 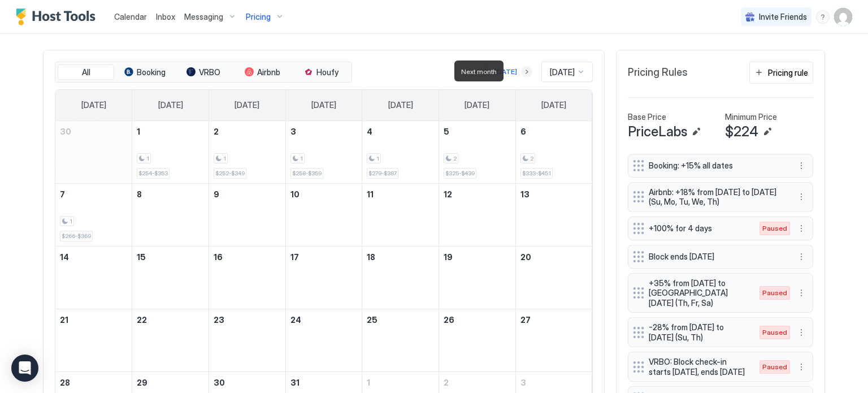 I want to click on span: Invite Friends, so click(x=783, y=17).